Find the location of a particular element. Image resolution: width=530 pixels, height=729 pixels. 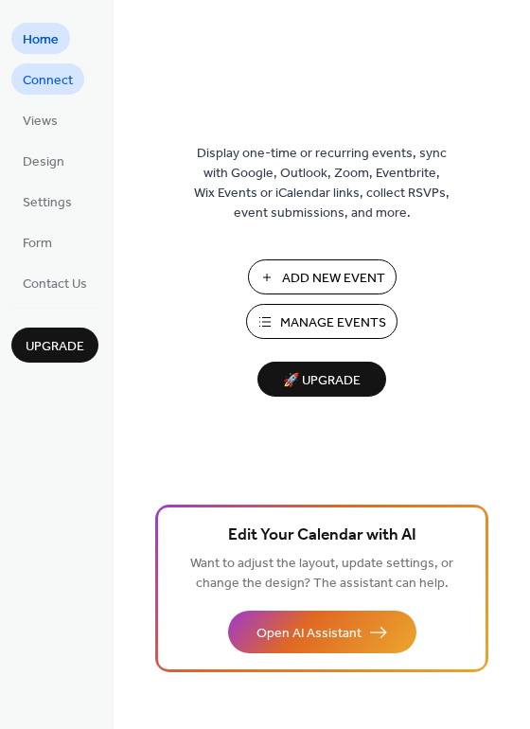

span: Open AI Assistant is located at coordinates (309, 633).